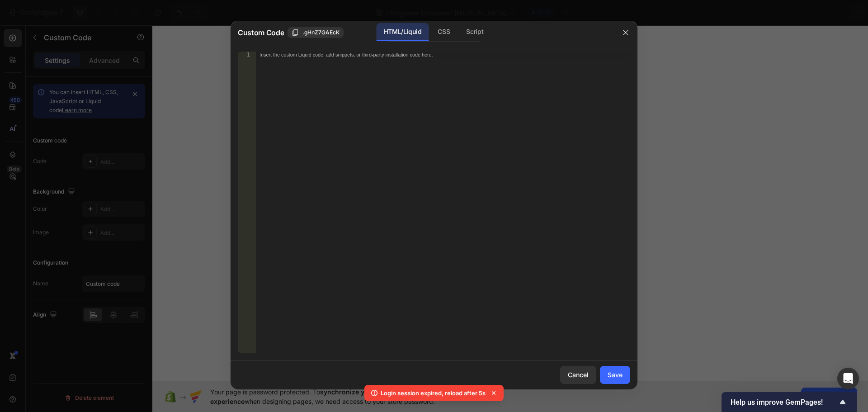 The height and width of the screenshot is (412, 868). Describe the element at coordinates (315, 33) in the screenshot. I see `button: .gHnZ7GAEcK` at that location.